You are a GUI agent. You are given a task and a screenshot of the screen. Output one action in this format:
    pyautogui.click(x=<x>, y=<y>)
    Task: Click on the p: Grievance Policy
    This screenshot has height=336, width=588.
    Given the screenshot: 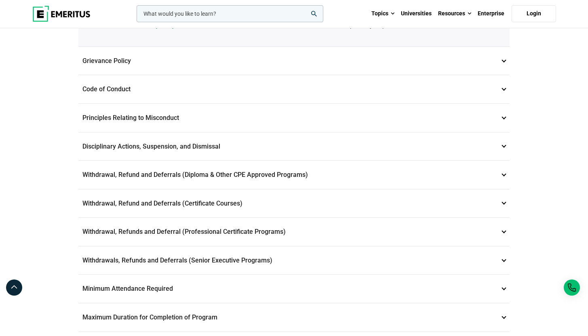 What is the action you would take?
    pyautogui.click(x=294, y=61)
    